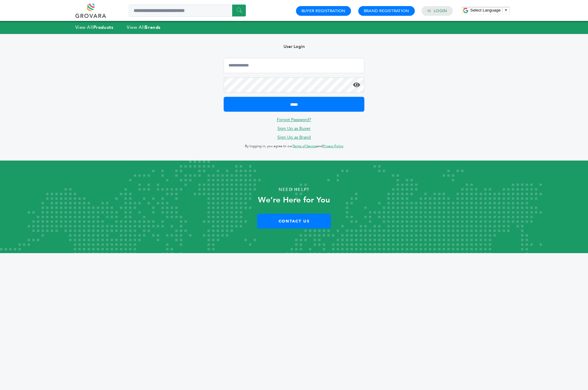 The width and height of the screenshot is (588, 390). What do you see at coordinates (305, 146) in the screenshot?
I see `a: Terms of Service` at bounding box center [305, 146].